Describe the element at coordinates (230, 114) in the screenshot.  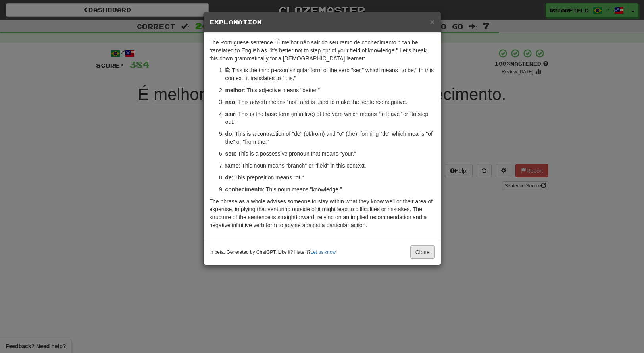
I see `strong: sair` at that location.